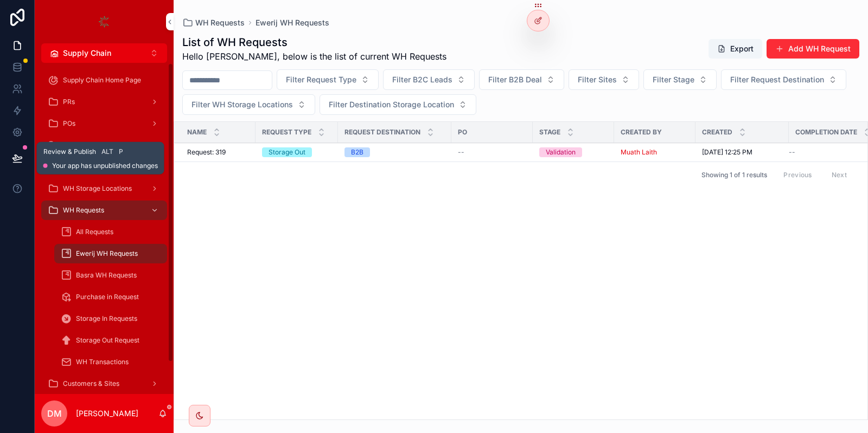  What do you see at coordinates (813, 49) in the screenshot?
I see `button: Add WH Request` at bounding box center [813, 49].